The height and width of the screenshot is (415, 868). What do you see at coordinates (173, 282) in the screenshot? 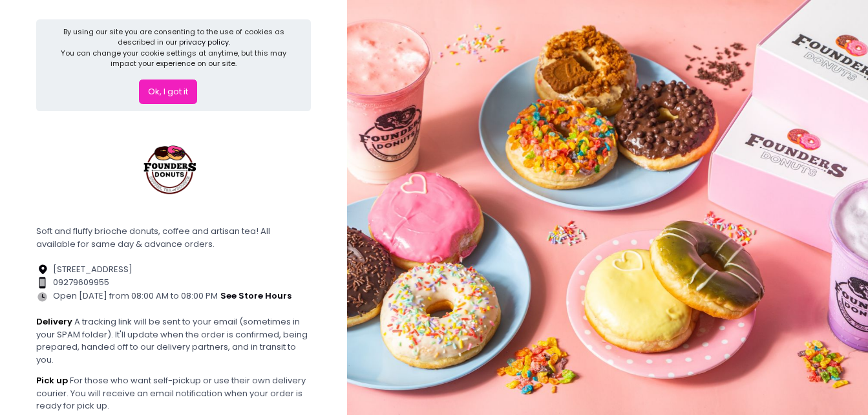
I see `div: 09279609955` at bounding box center [173, 282].